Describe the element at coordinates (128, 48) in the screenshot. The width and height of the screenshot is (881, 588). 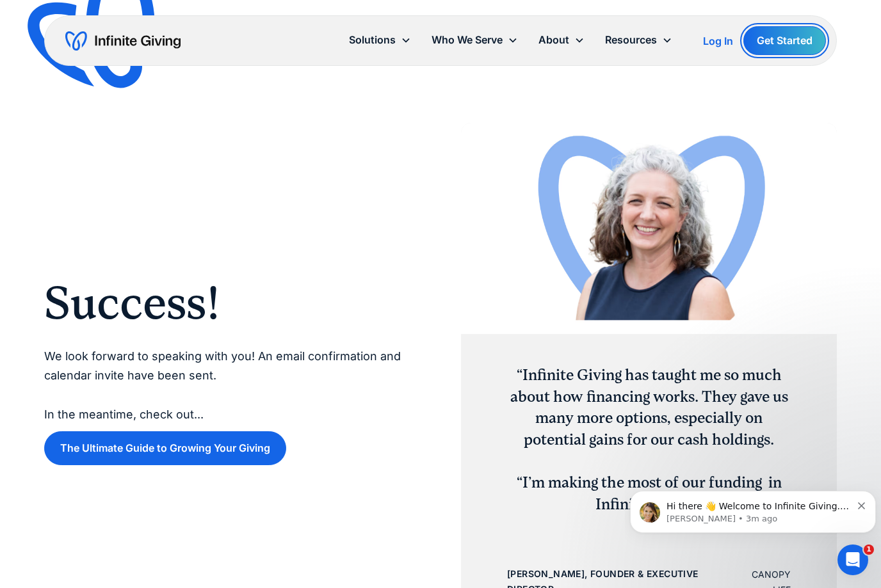
I see `div: message notification from Kasey, 3m ago. Hi there 👋 Welcome to Infinite Giving. If you have any q...` at that location.